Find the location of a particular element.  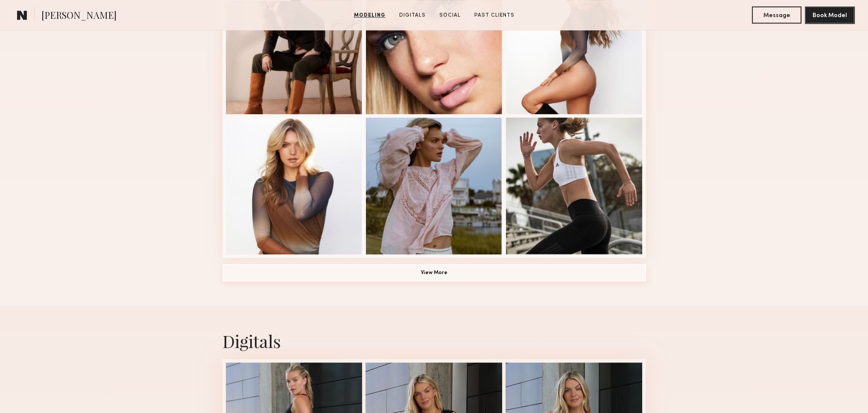

a: Social is located at coordinates (450, 15).